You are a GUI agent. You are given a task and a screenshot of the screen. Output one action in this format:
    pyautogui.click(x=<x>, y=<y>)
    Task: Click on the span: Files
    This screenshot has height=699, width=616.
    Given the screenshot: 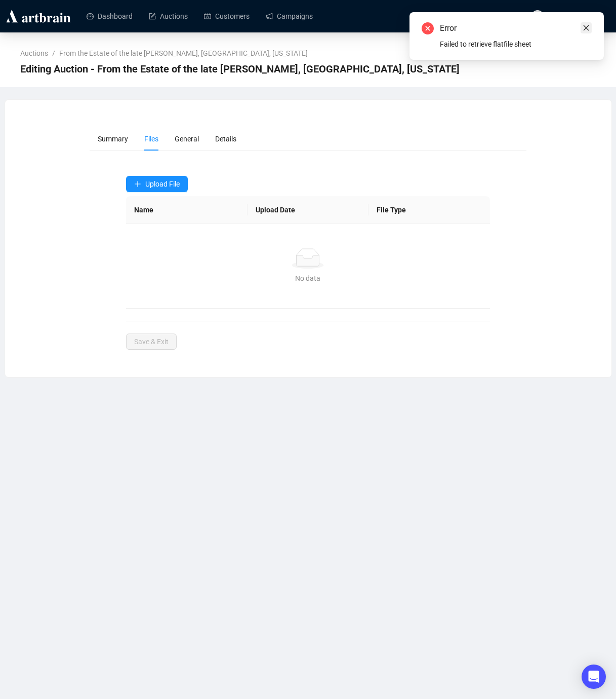 What is the action you would take?
    pyautogui.click(x=151, y=139)
    